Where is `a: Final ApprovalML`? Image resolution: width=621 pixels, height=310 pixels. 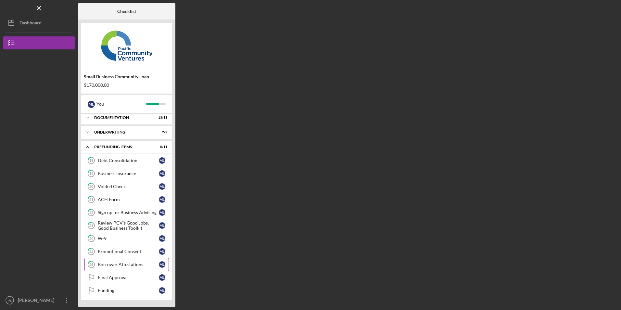
a: Final ApprovalML is located at coordinates (127, 278).